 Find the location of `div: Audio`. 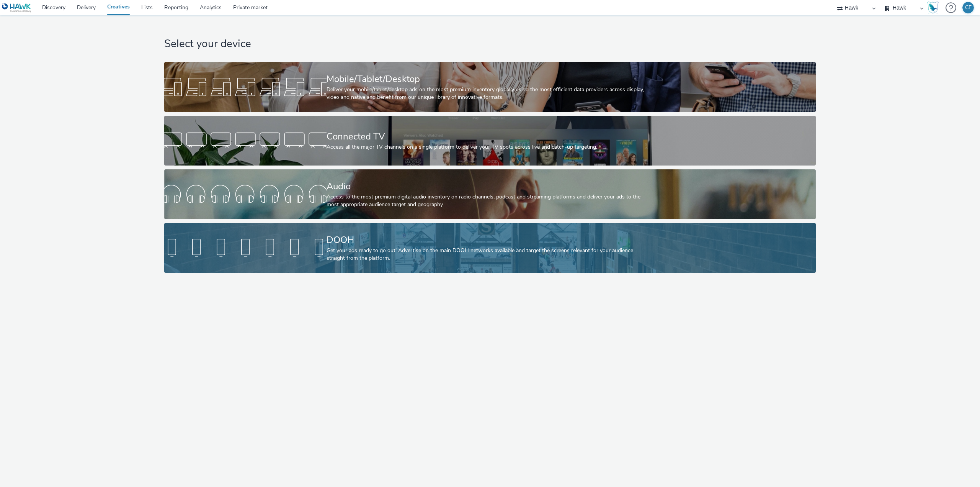

div: Audio is located at coordinates (488, 186).